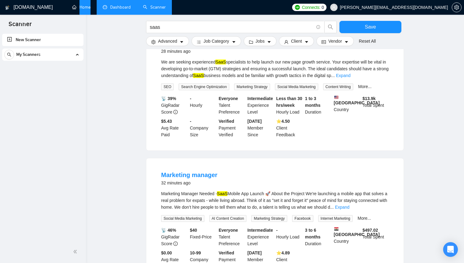 Image resolution: width=464 pixels, height=263 pixels. I want to click on b: $ 13.9k, so click(369, 98).